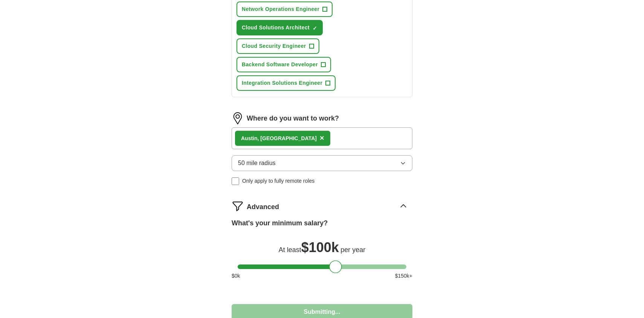  Describe the element at coordinates (236, 276) in the screenshot. I see `span: $ 0 k` at that location.